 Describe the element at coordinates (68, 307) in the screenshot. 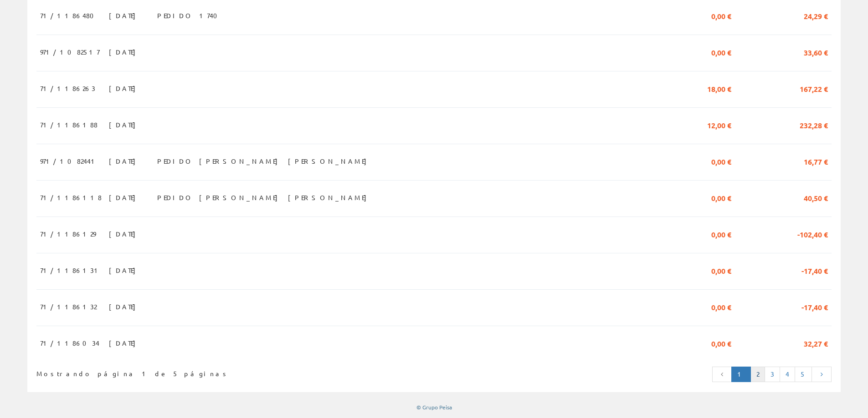

I see `span: 71/1186132` at that location.